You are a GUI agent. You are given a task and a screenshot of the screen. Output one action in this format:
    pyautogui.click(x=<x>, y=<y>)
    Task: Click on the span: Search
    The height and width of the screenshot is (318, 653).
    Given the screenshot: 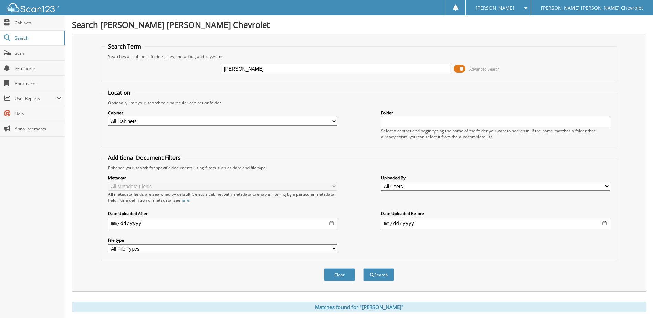 What is the action you would take?
    pyautogui.click(x=38, y=38)
    